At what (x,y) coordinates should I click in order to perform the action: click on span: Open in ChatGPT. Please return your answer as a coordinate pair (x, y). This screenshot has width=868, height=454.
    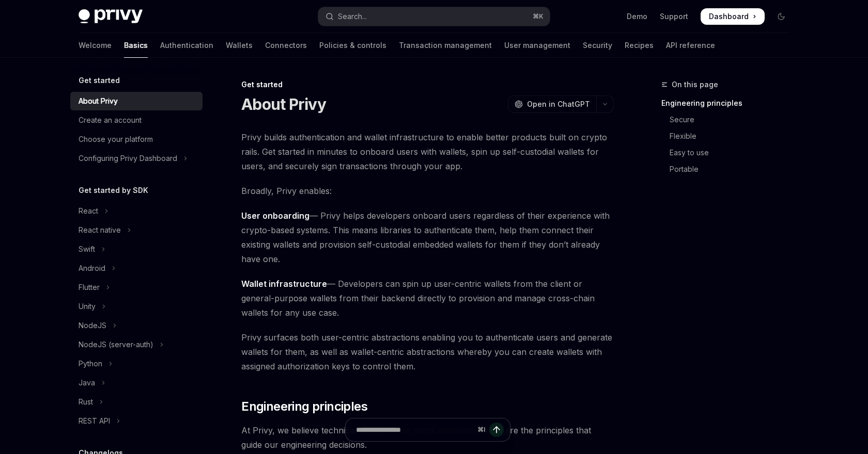
    Looking at the image, I should click on (558, 105).